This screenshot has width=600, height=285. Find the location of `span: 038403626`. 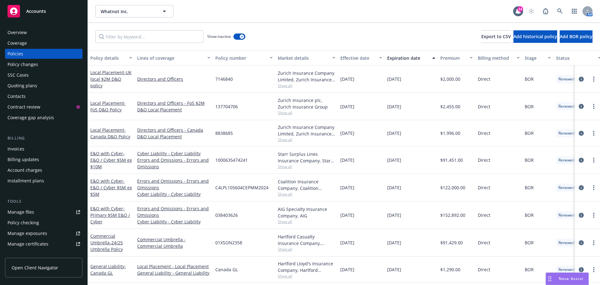

span: 038403626 is located at coordinates (227, 215).